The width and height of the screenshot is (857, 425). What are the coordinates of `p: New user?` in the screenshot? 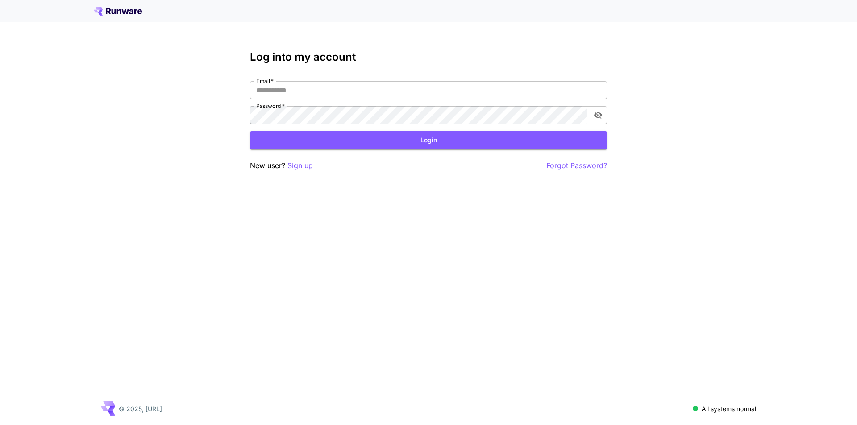 It's located at (281, 166).